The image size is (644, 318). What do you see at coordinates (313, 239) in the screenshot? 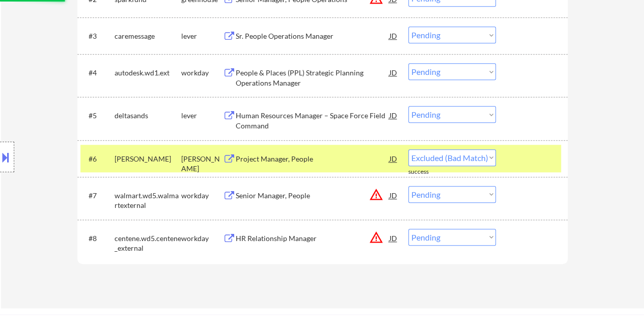
I see `div: HR Relationship Manager` at bounding box center [313, 239].